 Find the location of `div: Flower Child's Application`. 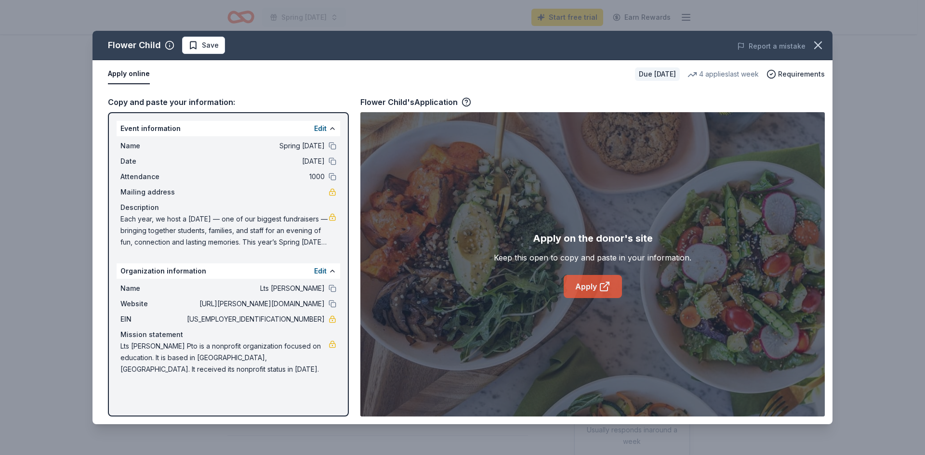

div: Flower Child's Application is located at coordinates (416, 102).